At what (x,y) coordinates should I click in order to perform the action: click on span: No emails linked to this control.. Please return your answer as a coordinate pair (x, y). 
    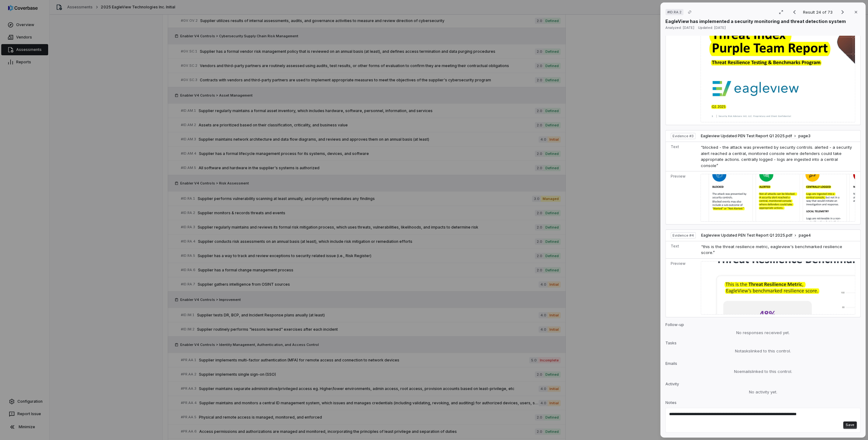
    Looking at the image, I should click on (763, 372).